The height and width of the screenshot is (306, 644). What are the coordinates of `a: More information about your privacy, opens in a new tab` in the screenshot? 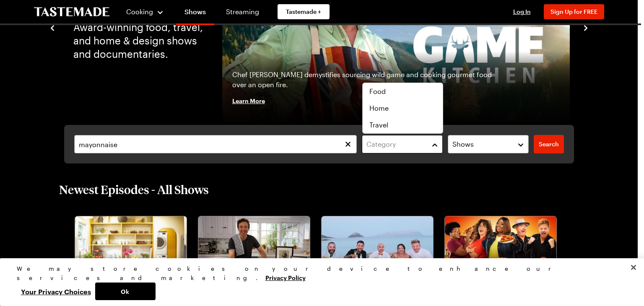 It's located at (286, 277).